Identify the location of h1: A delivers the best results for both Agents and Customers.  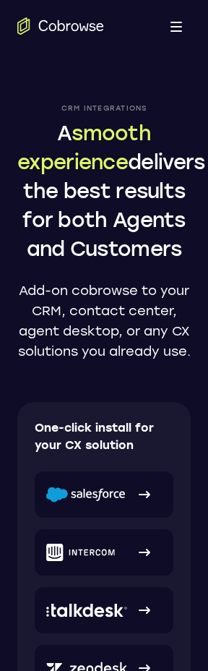
(104, 191).